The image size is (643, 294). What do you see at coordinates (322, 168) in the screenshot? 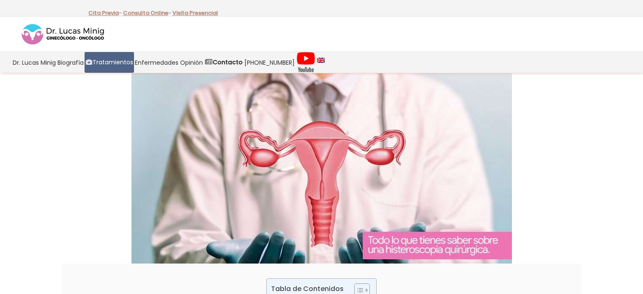
I see `img: Histeroscopia Quirúrgica en España` at bounding box center [322, 168].